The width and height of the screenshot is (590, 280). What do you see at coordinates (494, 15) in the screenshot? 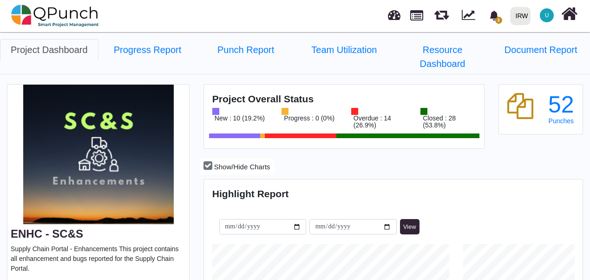
I see `div: Notification` at bounding box center [494, 15].